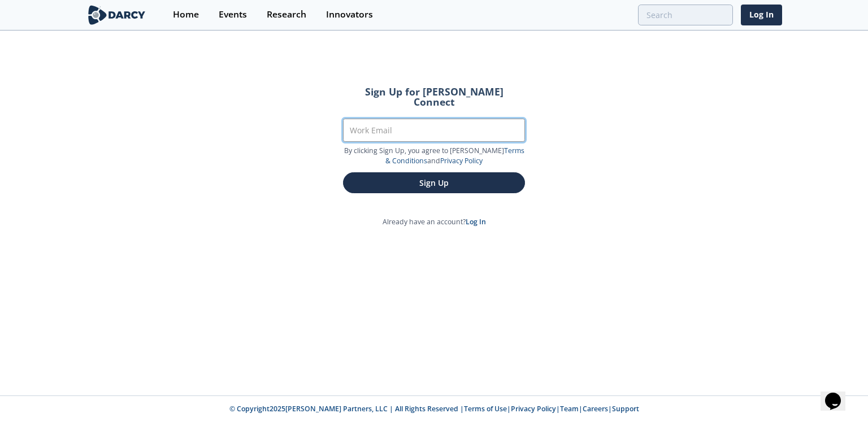 This screenshot has width=868, height=422. What do you see at coordinates (286, 15) in the screenshot?
I see `div: Research` at bounding box center [286, 15].